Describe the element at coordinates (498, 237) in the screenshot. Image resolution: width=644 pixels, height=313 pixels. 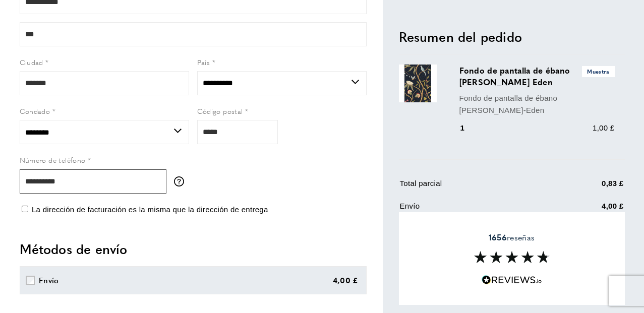
I see `font: 1656` at that location.